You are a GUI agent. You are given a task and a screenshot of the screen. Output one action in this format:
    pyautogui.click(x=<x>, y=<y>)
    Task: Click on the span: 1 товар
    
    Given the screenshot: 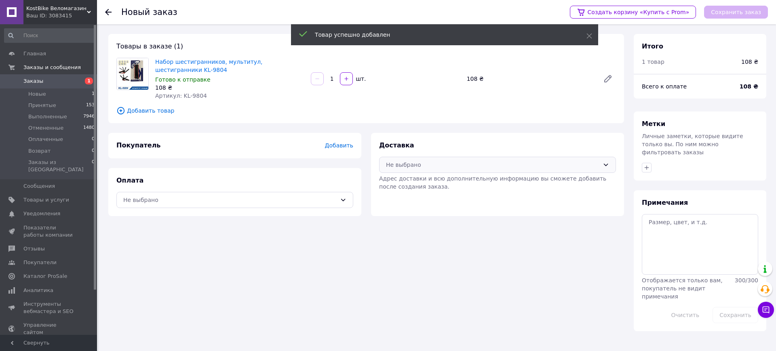 What is the action you would take?
    pyautogui.click(x=653, y=62)
    